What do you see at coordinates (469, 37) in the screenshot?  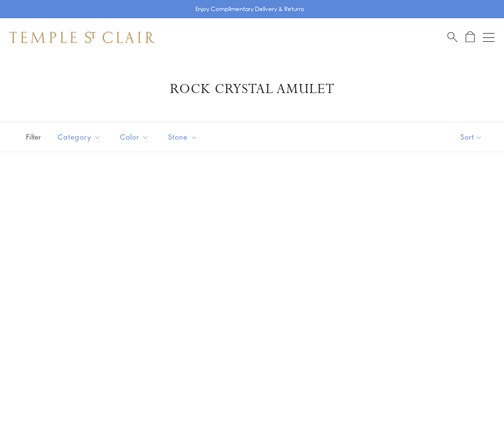 I see `a: Open Shopping Bag` at bounding box center [469, 37].